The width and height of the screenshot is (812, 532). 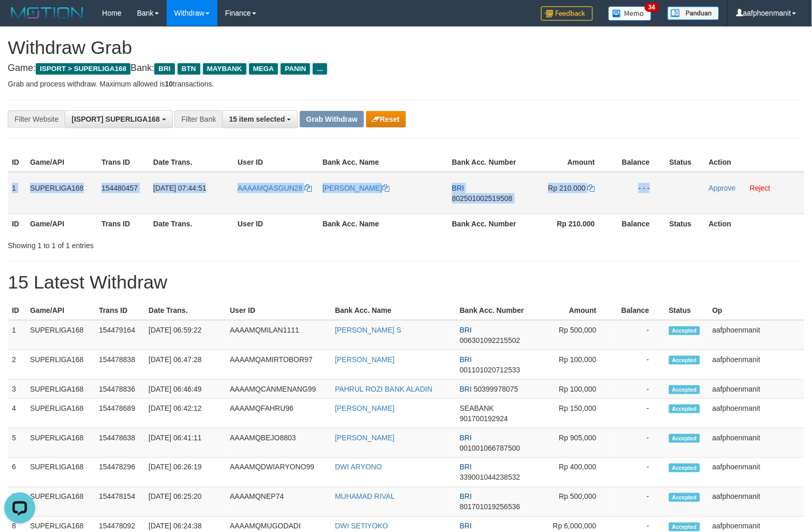 I want to click on span: Copy 50399978075 to clipboard, so click(x=496, y=389).